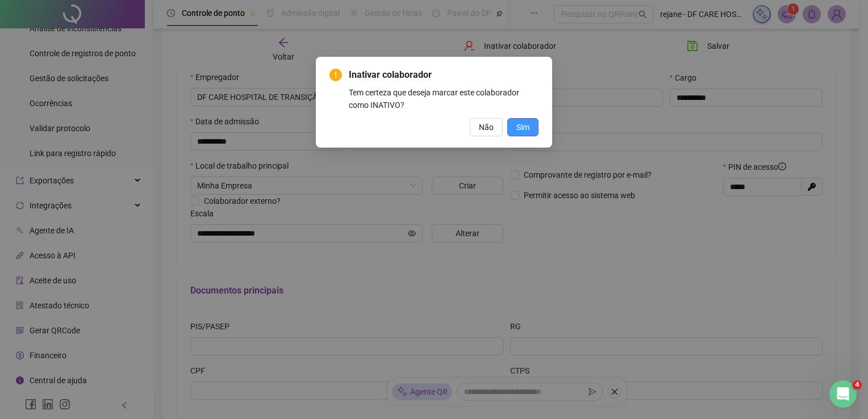 The image size is (868, 419). What do you see at coordinates (858, 385) in the screenshot?
I see `span: 4` at bounding box center [858, 385].